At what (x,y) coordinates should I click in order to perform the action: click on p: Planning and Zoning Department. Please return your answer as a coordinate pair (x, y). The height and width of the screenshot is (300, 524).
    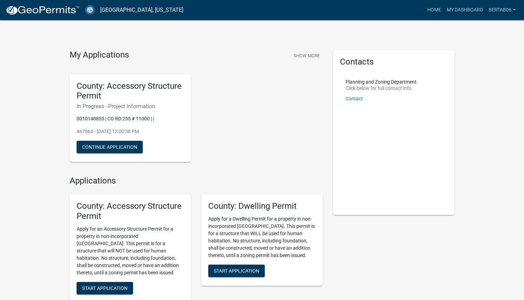
    Looking at the image, I should click on (381, 82).